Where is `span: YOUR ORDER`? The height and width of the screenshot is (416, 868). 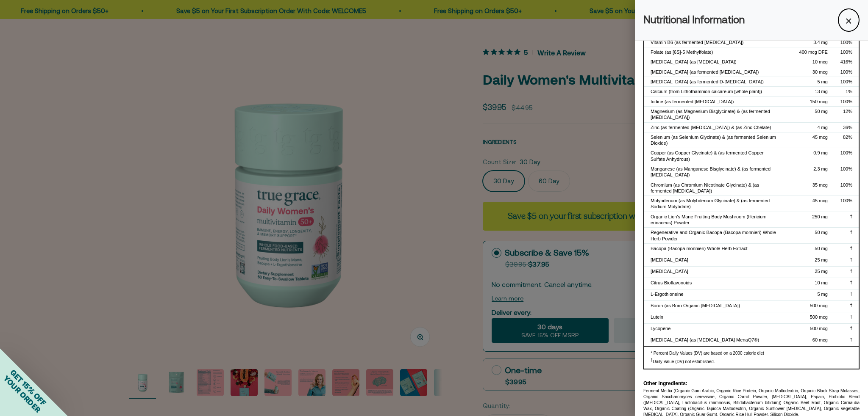 span: YOUR ORDER is located at coordinates (22, 394).